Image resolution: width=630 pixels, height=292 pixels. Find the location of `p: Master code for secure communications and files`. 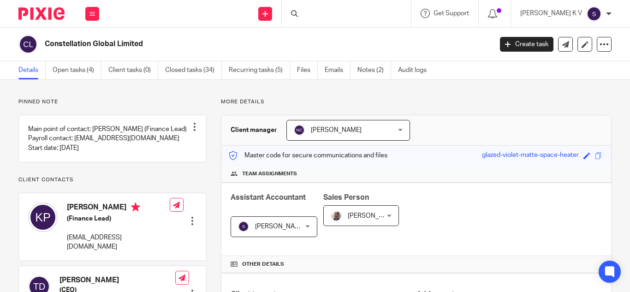

p: Master code for secure communications and files is located at coordinates (307, 155).